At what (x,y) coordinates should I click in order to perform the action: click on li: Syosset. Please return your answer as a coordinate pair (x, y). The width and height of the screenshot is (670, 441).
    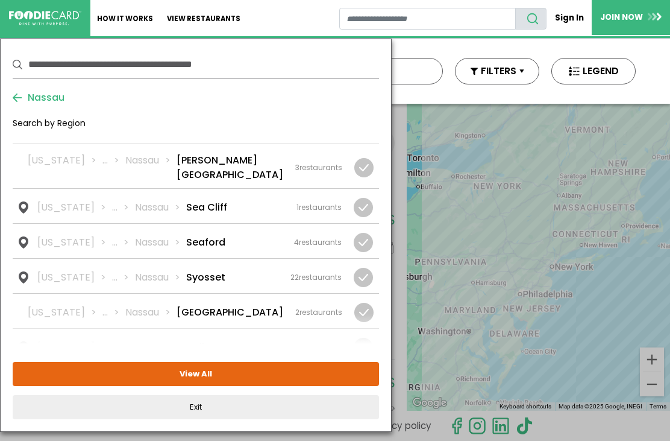
    Looking at the image, I should click on (206, 277).